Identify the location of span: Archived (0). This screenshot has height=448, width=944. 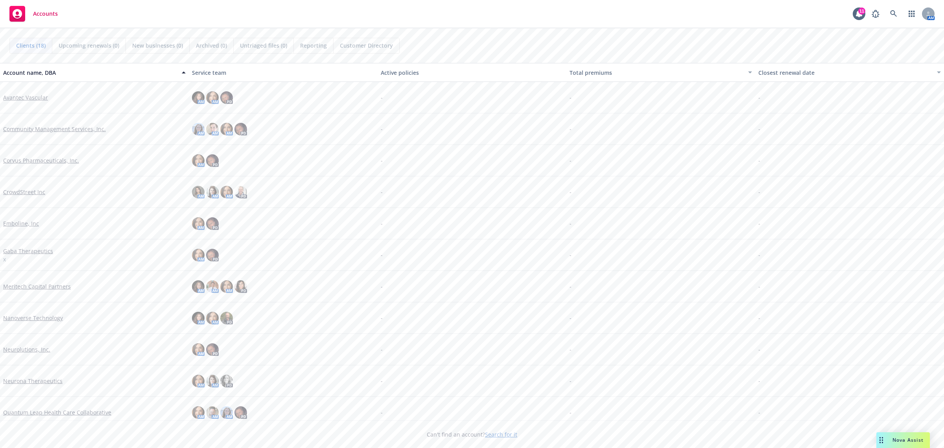
(211, 45).